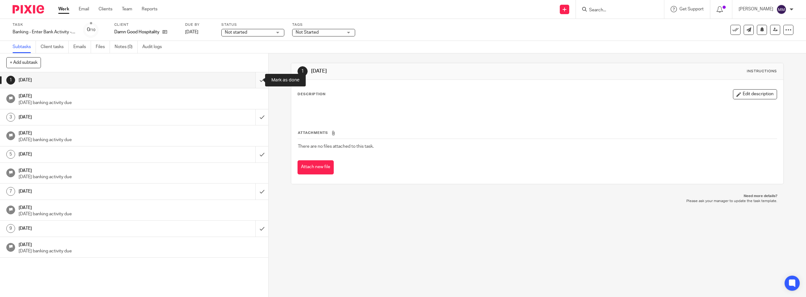  Describe the element at coordinates (11, 229) in the screenshot. I see `div: 9` at that location.